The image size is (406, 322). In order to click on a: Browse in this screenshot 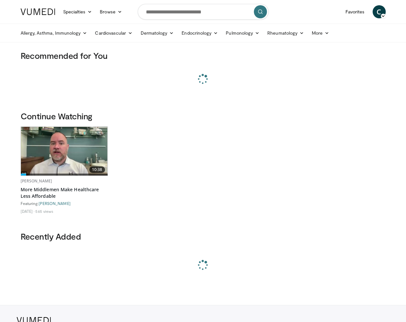, I will do `click(111, 12)`.